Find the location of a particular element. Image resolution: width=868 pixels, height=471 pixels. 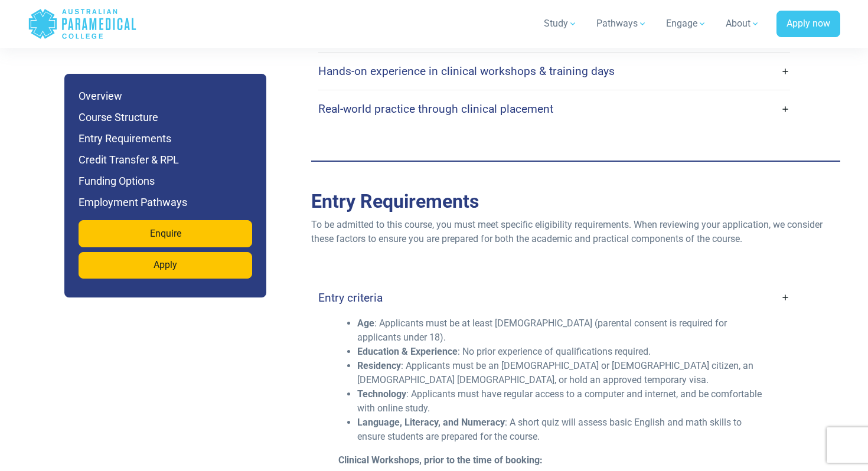

a: Entry criteria is located at coordinates (554, 298).